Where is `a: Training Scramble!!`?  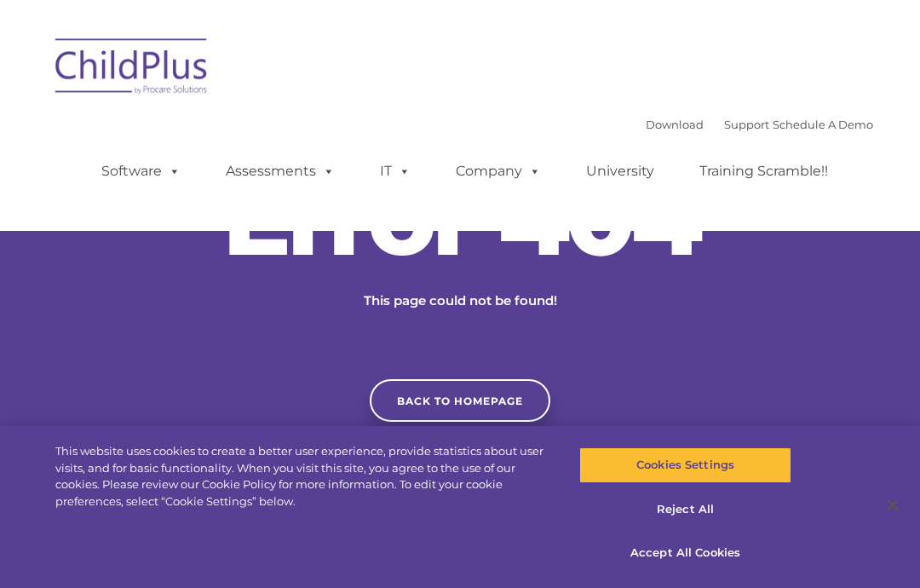 a: Training Scramble!! is located at coordinates (763, 172).